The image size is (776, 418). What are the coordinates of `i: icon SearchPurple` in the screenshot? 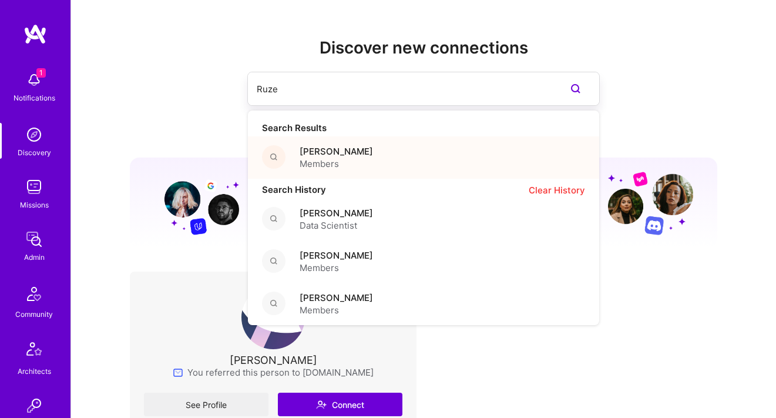 It's located at (576, 89).